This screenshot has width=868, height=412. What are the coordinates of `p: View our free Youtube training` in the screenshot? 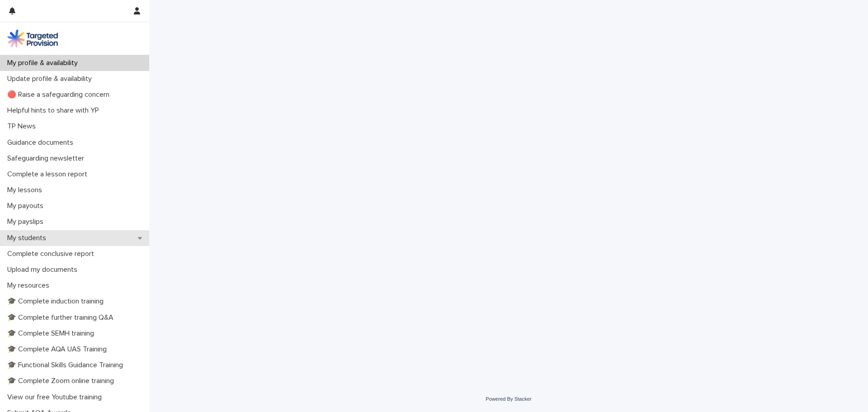 It's located at (56, 397).